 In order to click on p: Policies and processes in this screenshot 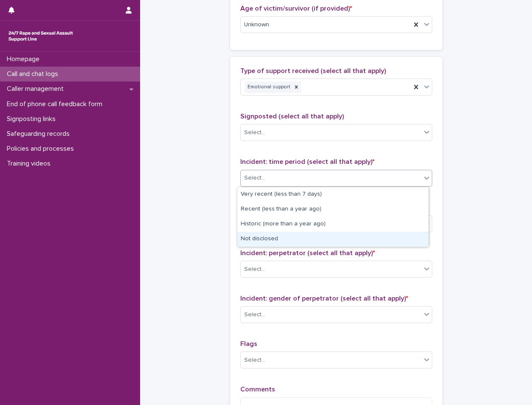, I will do `click(42, 149)`.